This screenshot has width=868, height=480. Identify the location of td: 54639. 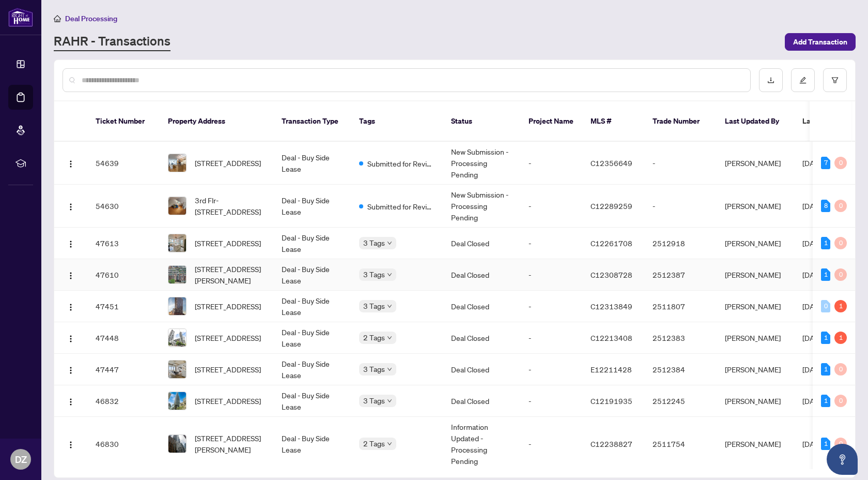
(124, 163).